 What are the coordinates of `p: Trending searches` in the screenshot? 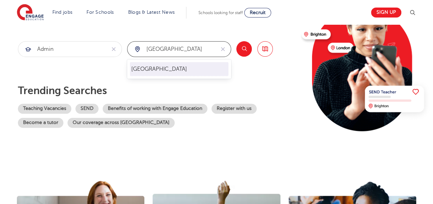 It's located at (157, 91).